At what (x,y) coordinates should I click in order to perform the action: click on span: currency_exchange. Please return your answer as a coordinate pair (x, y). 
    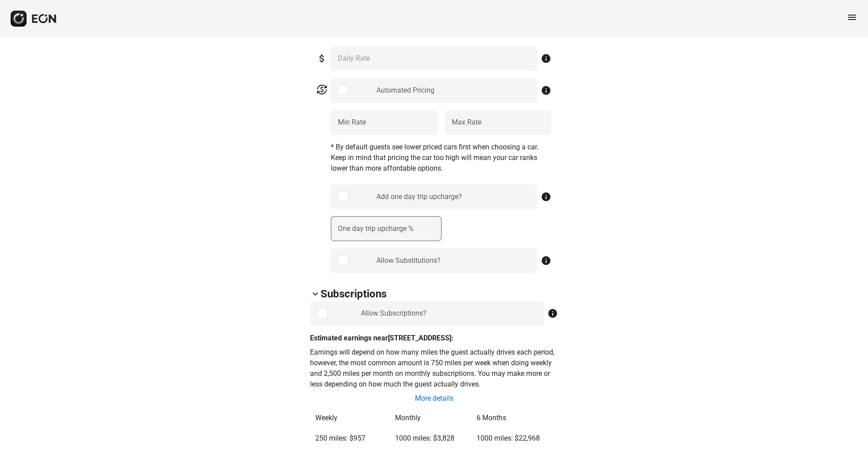
    Looking at the image, I should click on (322, 90).